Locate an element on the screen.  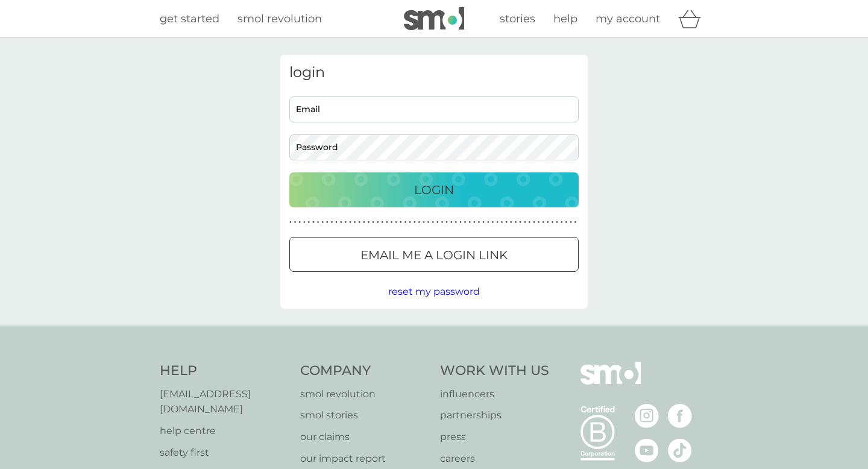
p: smol revolution is located at coordinates (364, 394).